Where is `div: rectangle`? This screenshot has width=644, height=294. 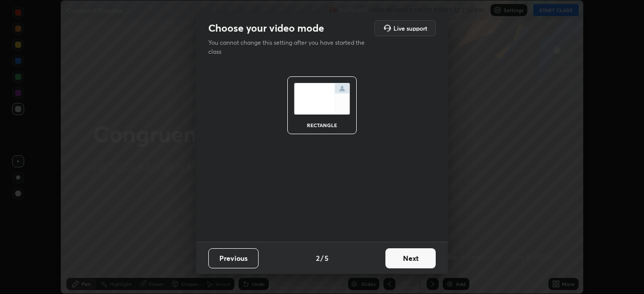 div: rectangle is located at coordinates (322, 125).